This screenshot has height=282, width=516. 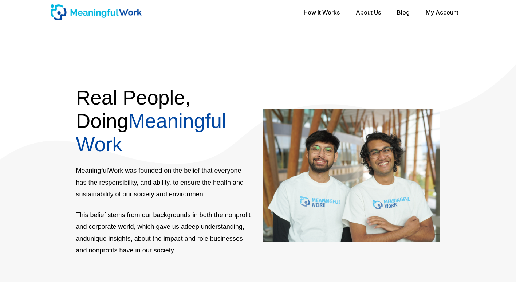 What do you see at coordinates (369, 12) in the screenshot?
I see `a: About Us` at bounding box center [369, 12].